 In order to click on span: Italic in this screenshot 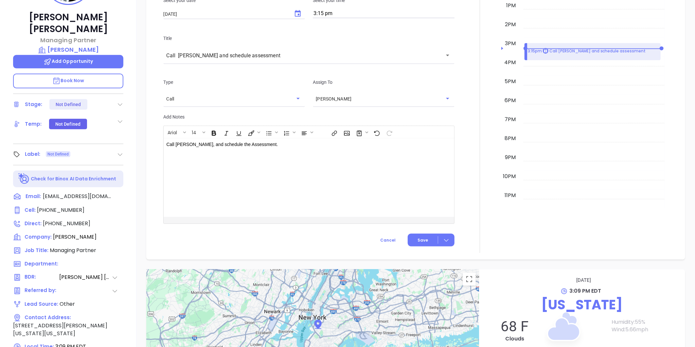, I will do `click(226, 132)`.